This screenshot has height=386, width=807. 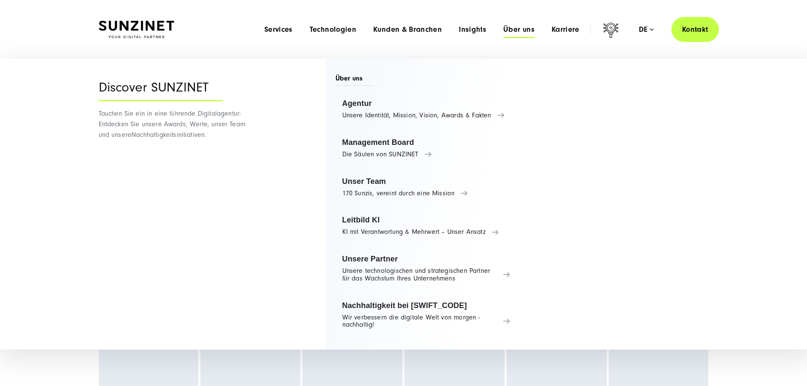 What do you see at coordinates (426, 226) in the screenshot?
I see `a: Leitbild KI KI mit Verantwortung & Mehrwert – Unser Ansatz` at bounding box center [426, 226].